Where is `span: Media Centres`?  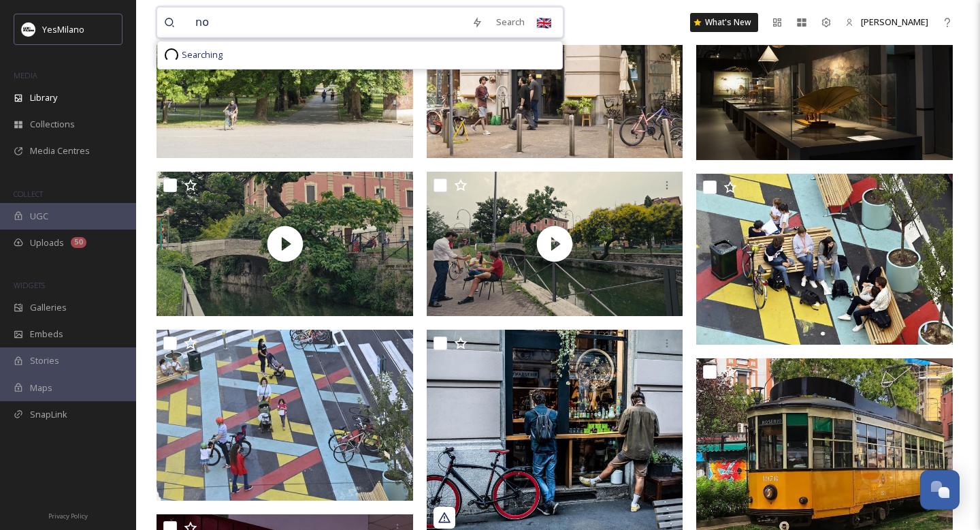 span: Media Centres is located at coordinates (60, 151).